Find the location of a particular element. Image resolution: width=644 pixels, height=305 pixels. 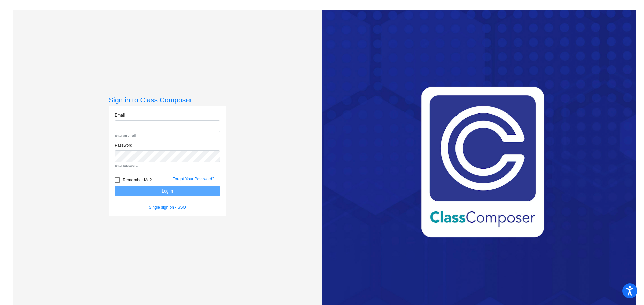

a: Forgot Your Password? is located at coordinates (194, 179).